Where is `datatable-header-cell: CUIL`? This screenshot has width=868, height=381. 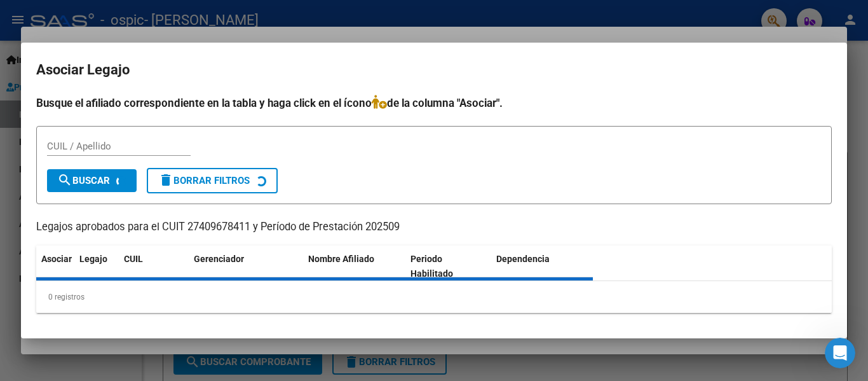 datatable-header-cell: CUIL is located at coordinates (154, 266).